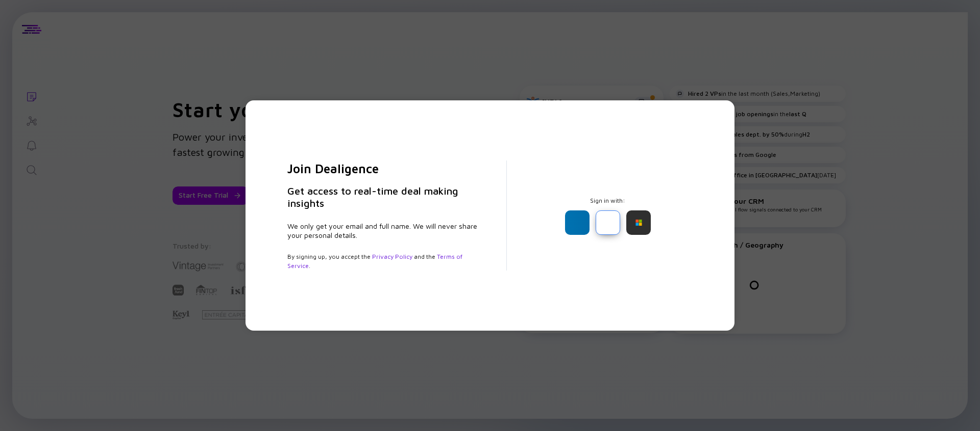  I want to click on h2: Join Dealigence, so click(384, 168).